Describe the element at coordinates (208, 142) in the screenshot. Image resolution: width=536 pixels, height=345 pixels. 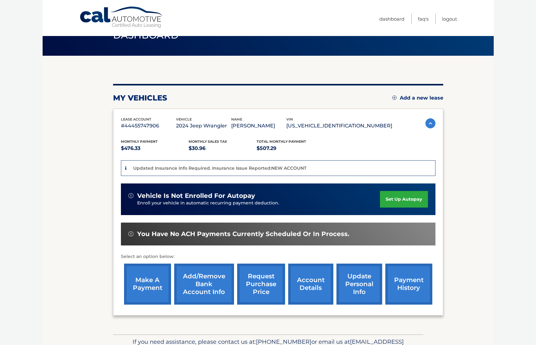
I see `span: Monthly sales Tax` at that location.